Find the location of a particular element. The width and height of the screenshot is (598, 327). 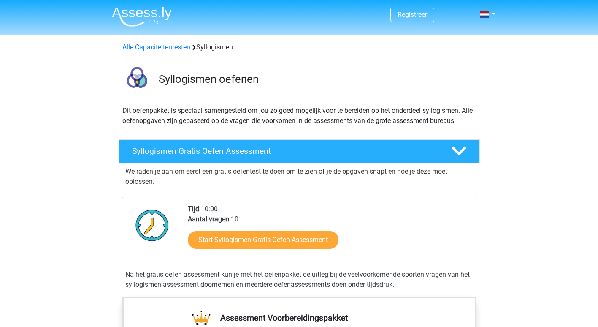

p: Dit oefenpakket is speciaal samengesteld om jou zo goed mogelijk voor te bereiden op het onderdee... is located at coordinates (299, 116).